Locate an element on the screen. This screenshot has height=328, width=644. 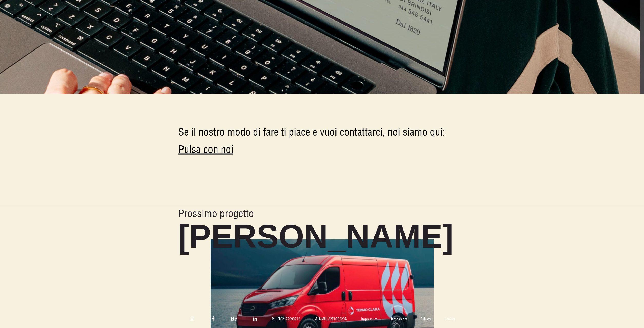
span: v is located at coordinates (322, 132).